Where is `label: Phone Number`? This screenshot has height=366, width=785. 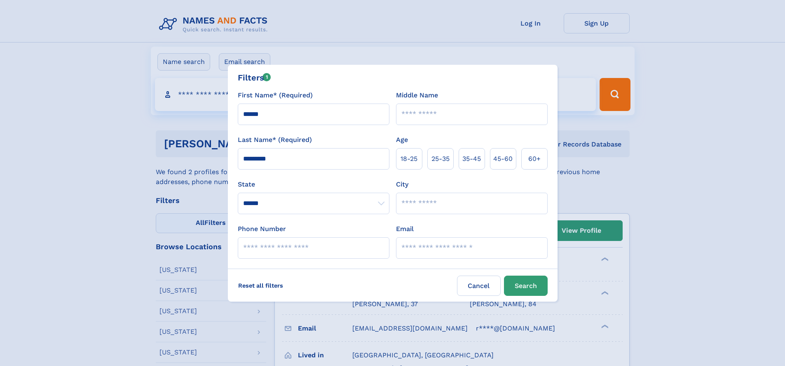 label: Phone Number is located at coordinates (262, 229).